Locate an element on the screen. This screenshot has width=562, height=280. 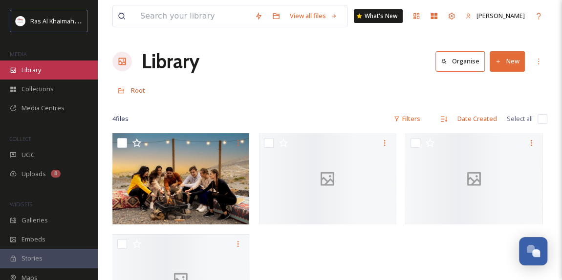
span: WIDGETS is located at coordinates (21, 204).